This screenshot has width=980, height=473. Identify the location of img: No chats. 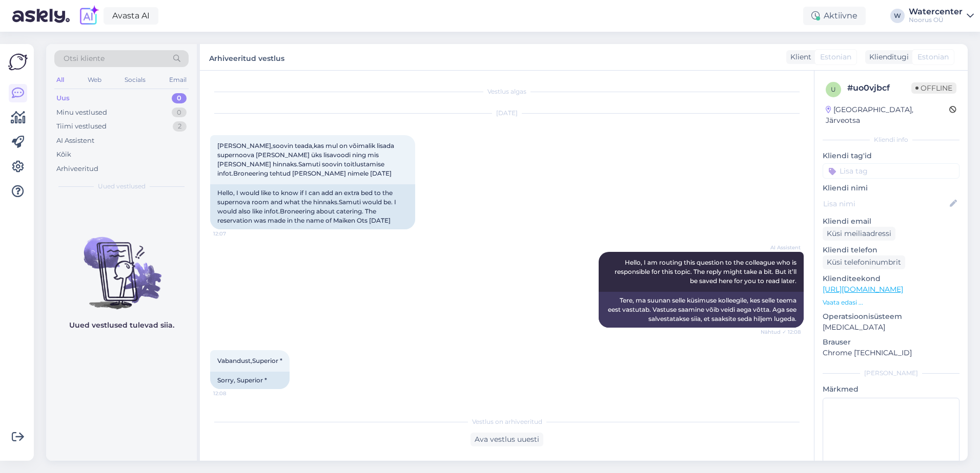
(121, 265).